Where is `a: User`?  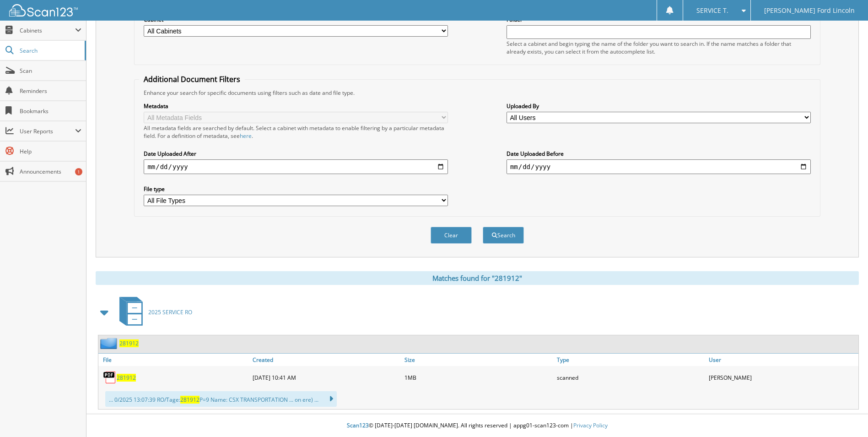
a: User is located at coordinates (783, 360).